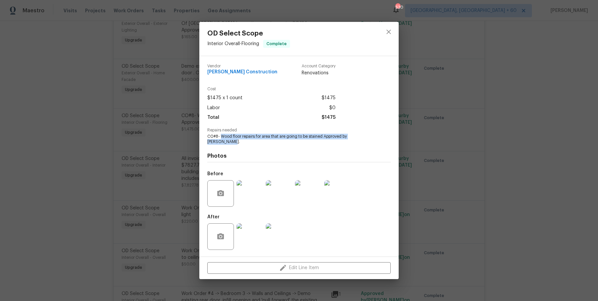 The height and width of the screenshot is (301, 598). Describe the element at coordinates (299, 156) in the screenshot. I see `h4: Photos` at that location.